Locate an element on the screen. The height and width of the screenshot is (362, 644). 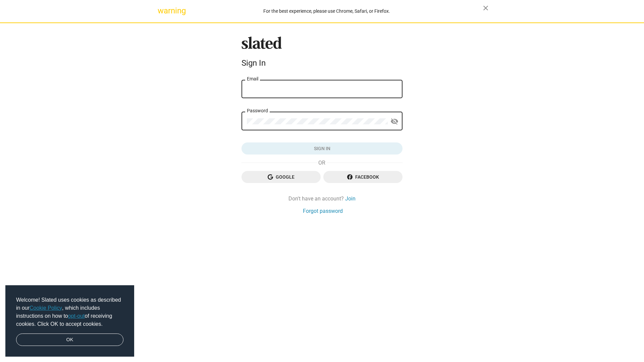
a: Join is located at coordinates (350, 199).